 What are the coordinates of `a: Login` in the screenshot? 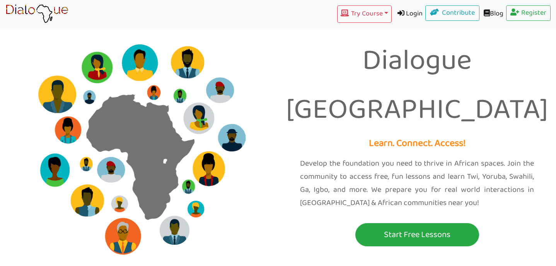 It's located at (409, 14).